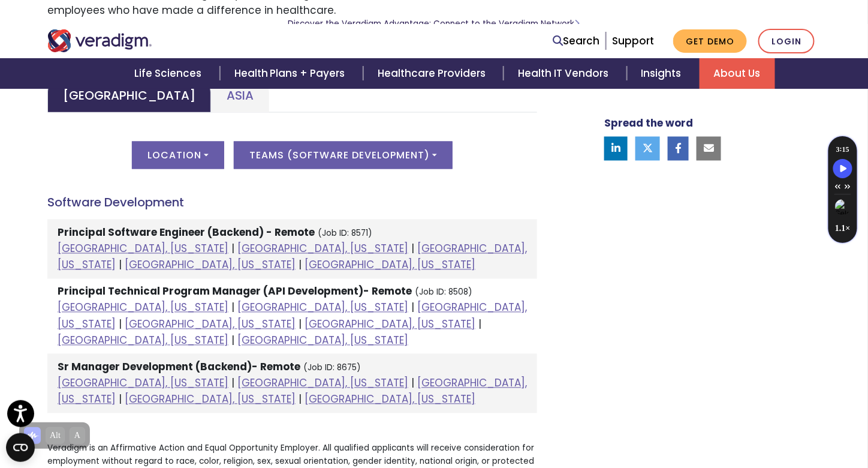 Image resolution: width=868 pixels, height=468 pixels. I want to click on a: Get Demo, so click(710, 41).